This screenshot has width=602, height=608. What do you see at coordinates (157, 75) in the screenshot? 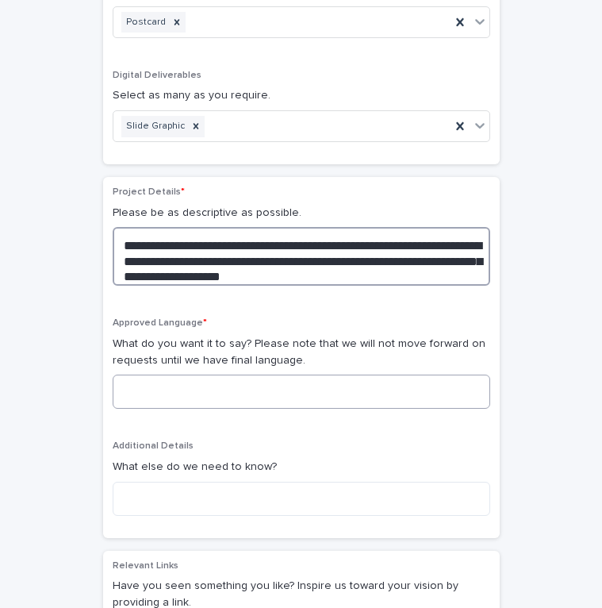
I see `span: Digital Deliverables` at bounding box center [157, 75].